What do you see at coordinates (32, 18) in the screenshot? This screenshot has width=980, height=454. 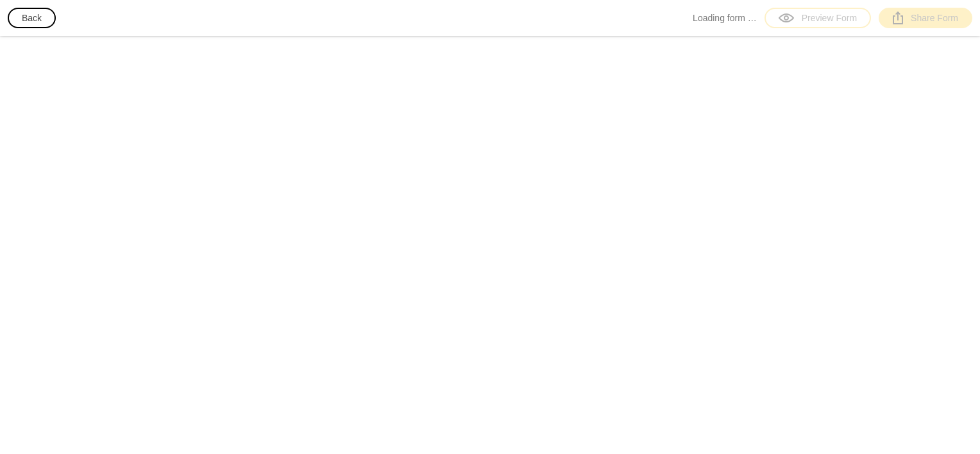 I see `button: Back` at bounding box center [32, 18].